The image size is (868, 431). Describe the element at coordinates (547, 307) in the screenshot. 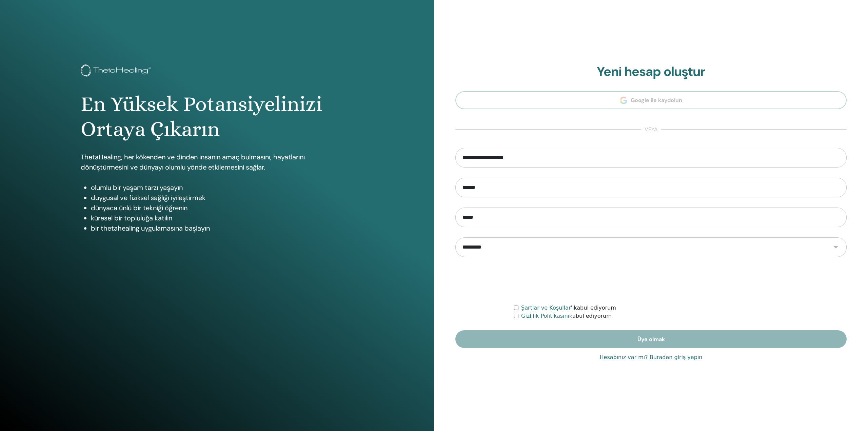

I see `font: Şartlar ve Koşullar'ı` at that location.